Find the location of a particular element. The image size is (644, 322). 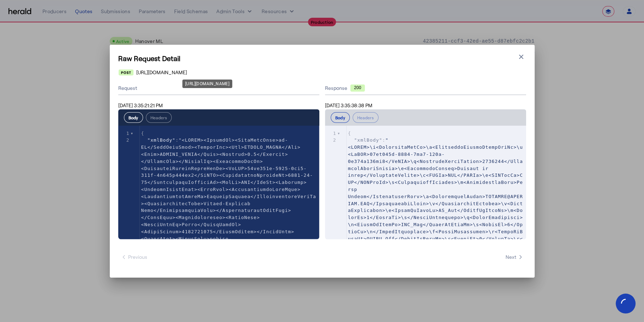

h1: Raw Request Detail is located at coordinates (322, 58).